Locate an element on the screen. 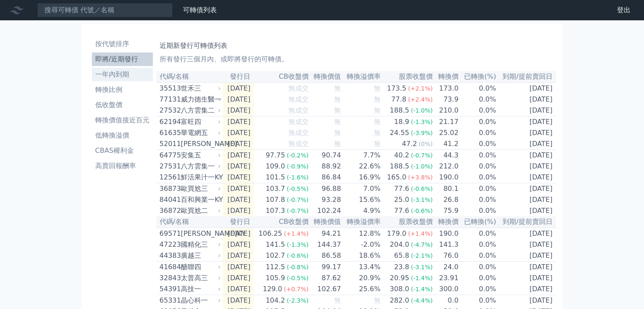 The image size is (644, 309). td: 102.24 is located at coordinates (325, 211).